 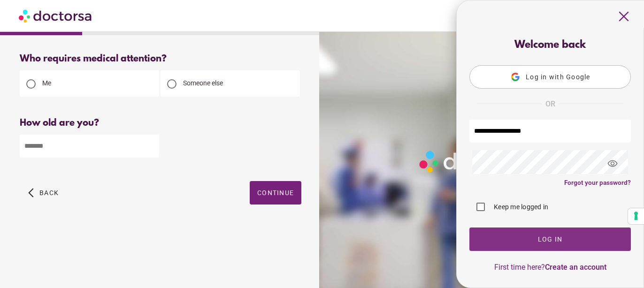 I want to click on label: Keep me logged in, so click(x=520, y=207).